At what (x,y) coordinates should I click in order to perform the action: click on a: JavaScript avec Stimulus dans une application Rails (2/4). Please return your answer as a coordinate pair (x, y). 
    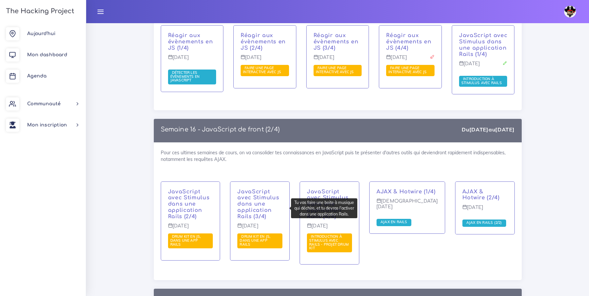
    Looking at the image, I should click on (189, 204).